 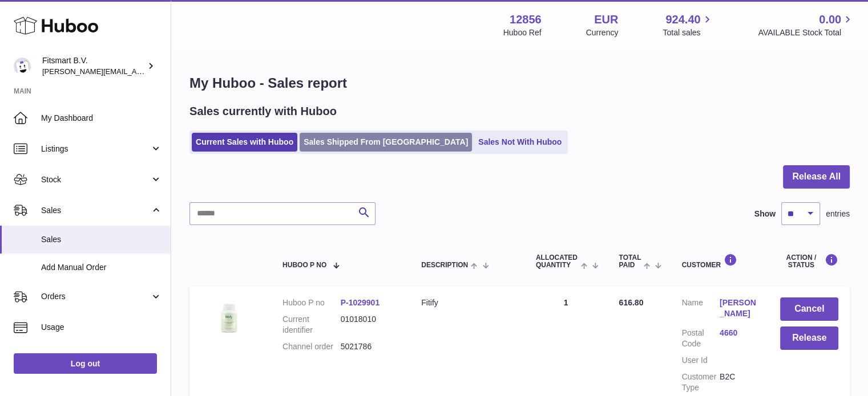 What do you see at coordinates (837, 214) in the screenshot?
I see `span: entries` at bounding box center [837, 214].